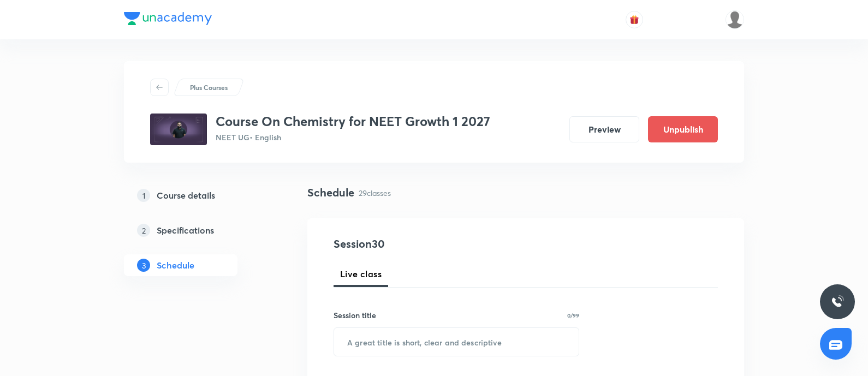 The width and height of the screenshot is (868, 376). I want to click on p: 0/99, so click(573, 316).